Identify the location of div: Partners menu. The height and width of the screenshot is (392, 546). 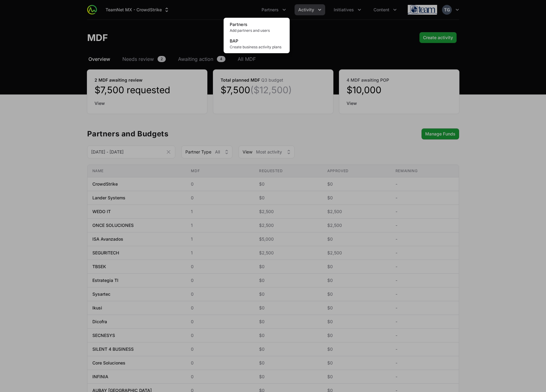
(274, 10).